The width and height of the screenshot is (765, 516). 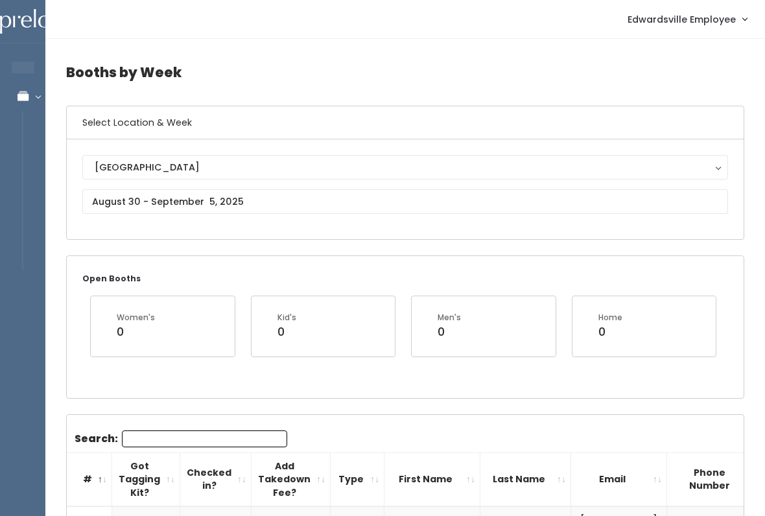 What do you see at coordinates (405, 72) in the screenshot?
I see `h4: Booths by Week` at bounding box center [405, 72].